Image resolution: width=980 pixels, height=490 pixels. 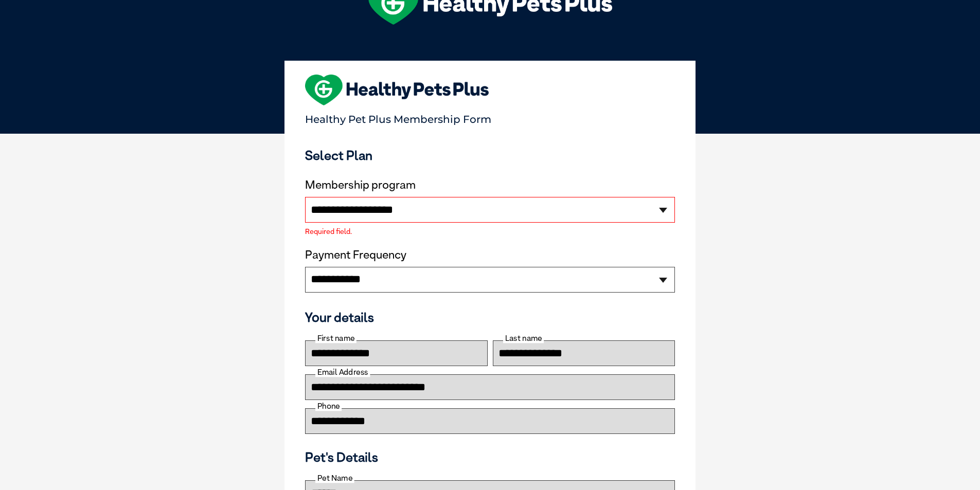 What do you see at coordinates (397, 90) in the screenshot?
I see `img: heart-shape-hpp-logo-large.png` at bounding box center [397, 90].